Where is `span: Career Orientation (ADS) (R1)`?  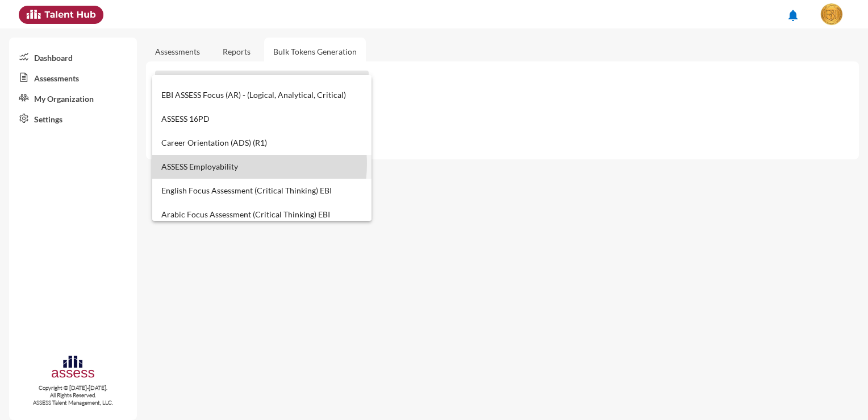
span: Career Orientation (ADS) (R1) is located at coordinates (262, 143).